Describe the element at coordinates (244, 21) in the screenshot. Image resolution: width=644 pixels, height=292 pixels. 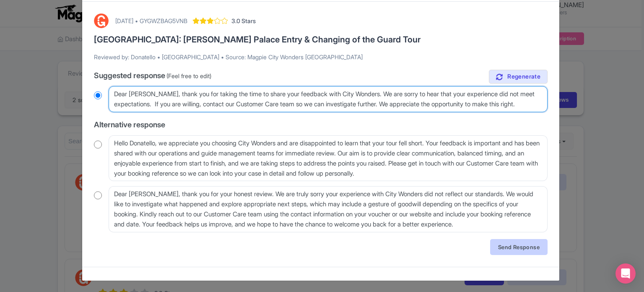
I see `span: 3.0 Stars` at that location.